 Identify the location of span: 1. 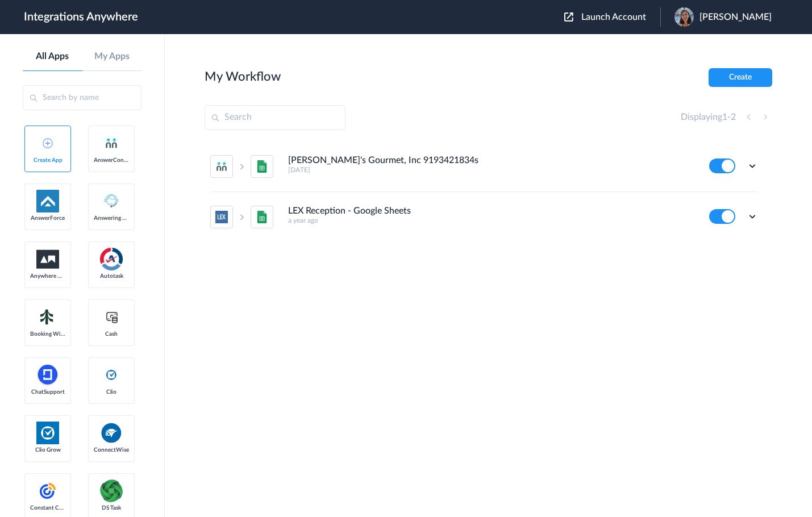
(724, 117).